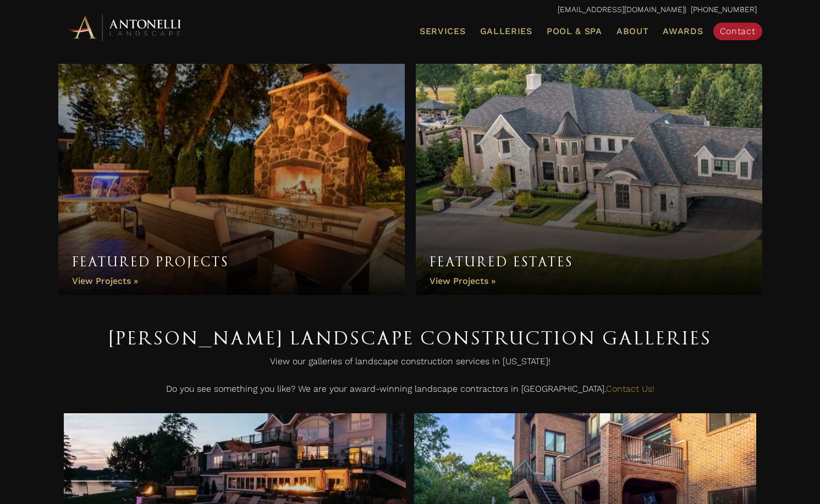 The height and width of the screenshot is (504, 820). Describe the element at coordinates (506, 31) in the screenshot. I see `span: Galleries` at that location.